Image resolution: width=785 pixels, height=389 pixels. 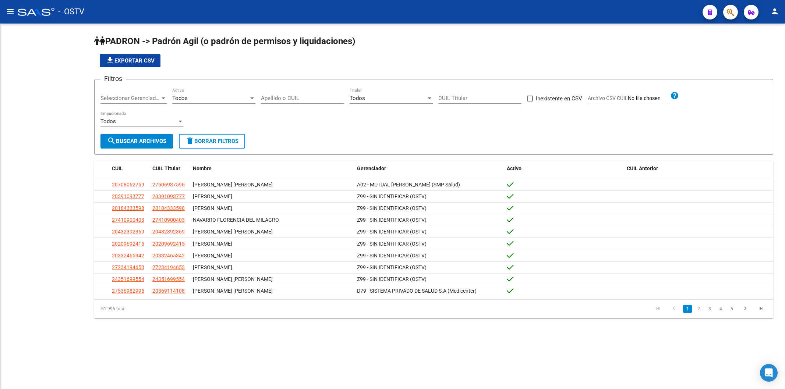 What do you see at coordinates (731, 309) in the screenshot?
I see `li: page 5` at bounding box center [731, 309].